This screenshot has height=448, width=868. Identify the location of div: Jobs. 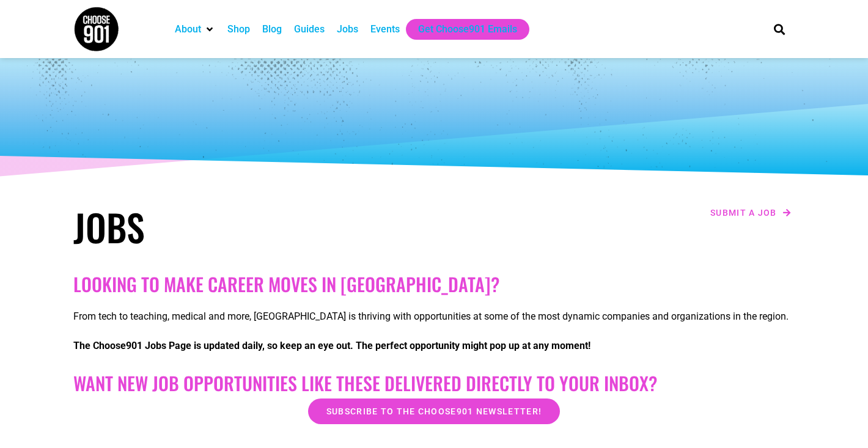
(347, 29).